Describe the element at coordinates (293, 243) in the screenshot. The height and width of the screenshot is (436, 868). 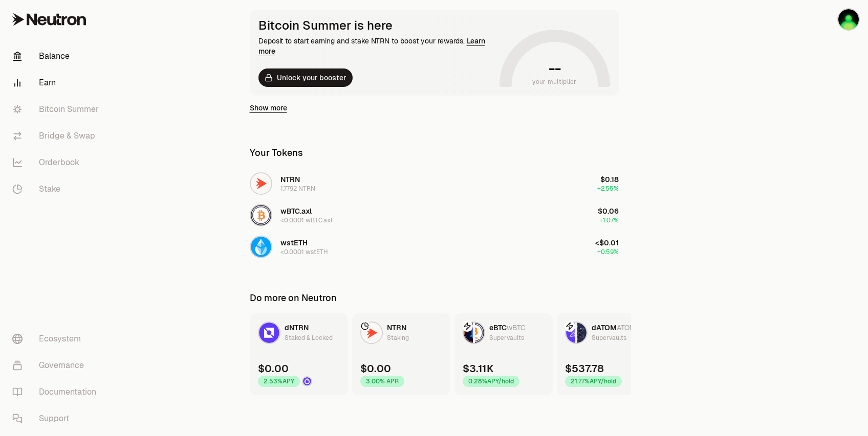
I see `span: wstETH` at that location.